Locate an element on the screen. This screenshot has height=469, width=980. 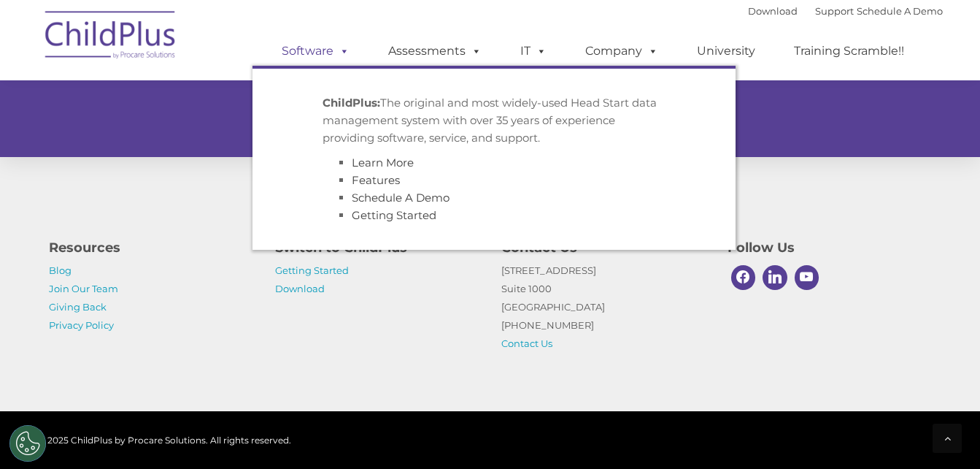
span: © 2025 ChildPlus by Procare Solutions. All rights reserved. is located at coordinates (164, 439).